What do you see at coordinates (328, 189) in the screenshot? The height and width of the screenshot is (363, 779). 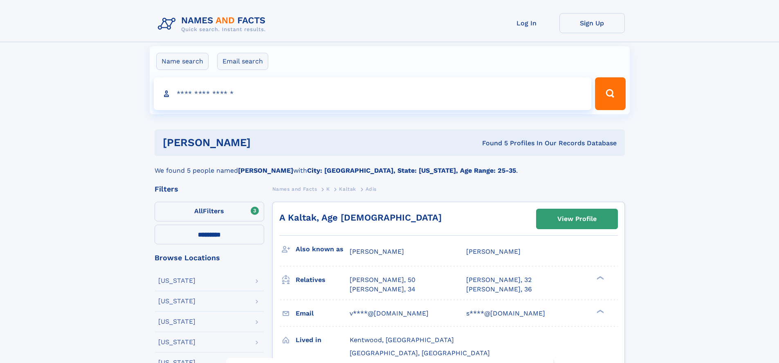 I see `a: K` at bounding box center [328, 189].